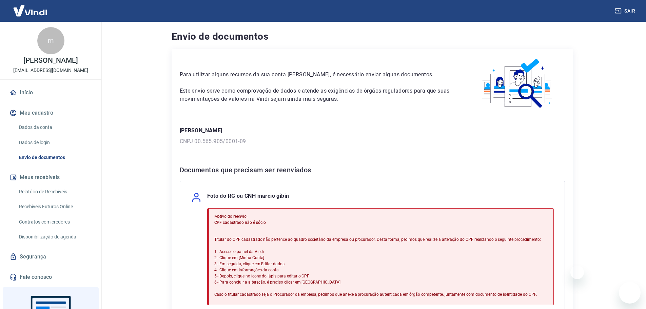 This screenshot has width=646, height=309. What do you see at coordinates (55, 222) in the screenshot?
I see `a: Contratos com credores` at bounding box center [55, 222].